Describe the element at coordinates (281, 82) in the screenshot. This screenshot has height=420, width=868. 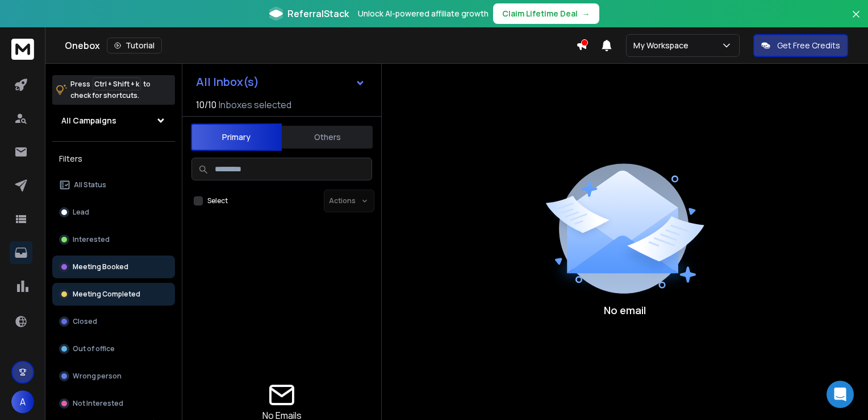
I see `button: All Inbox(s)` at that location.